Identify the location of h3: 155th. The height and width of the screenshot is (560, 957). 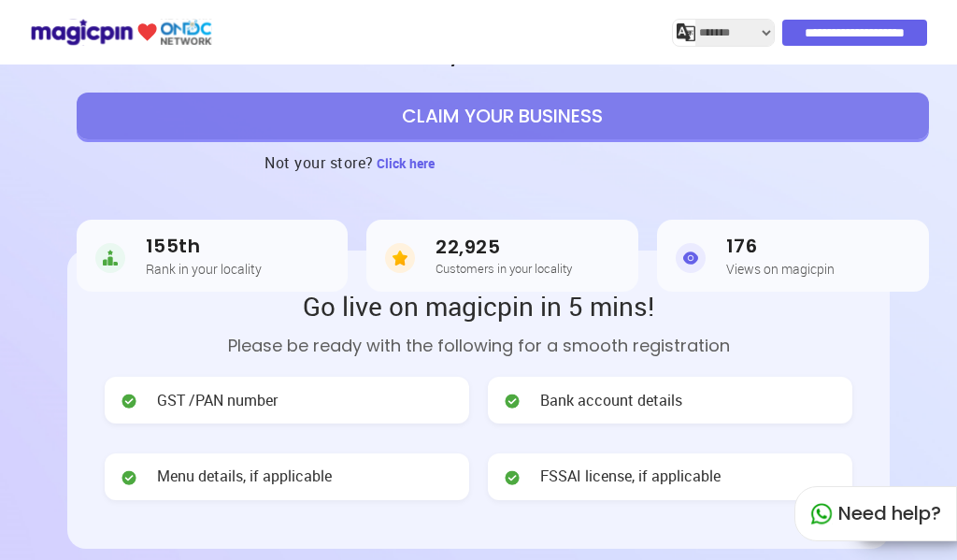
(203, 246).